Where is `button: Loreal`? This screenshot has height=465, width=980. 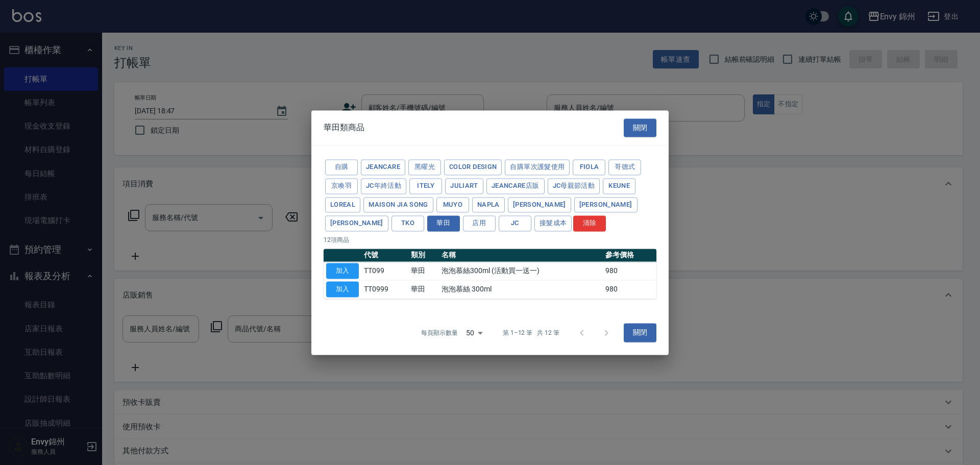
button: Loreal is located at coordinates (343, 205).